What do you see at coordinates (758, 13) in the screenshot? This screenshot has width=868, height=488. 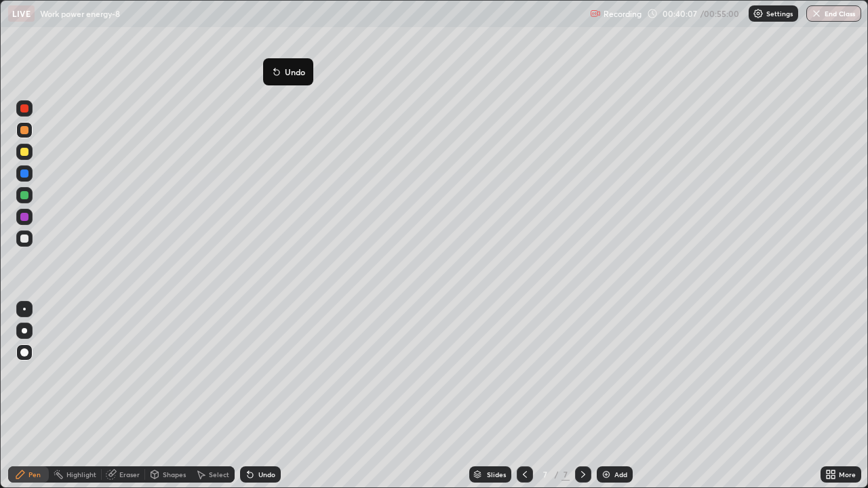 I see `img: class-settings-icons` at bounding box center [758, 13].